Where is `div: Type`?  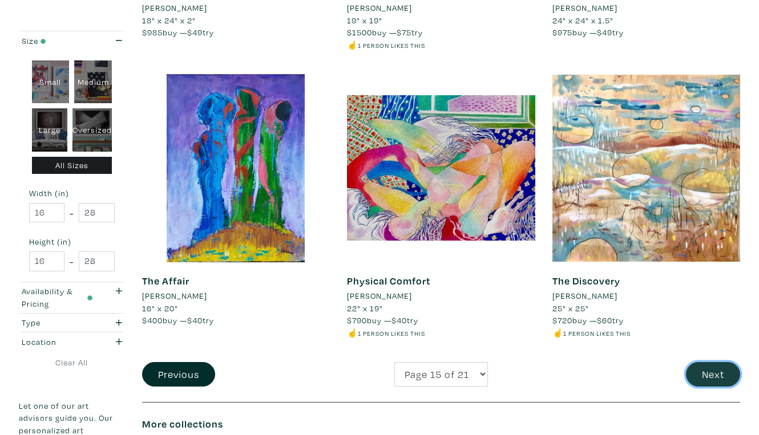 div: Type is located at coordinates (57, 323).